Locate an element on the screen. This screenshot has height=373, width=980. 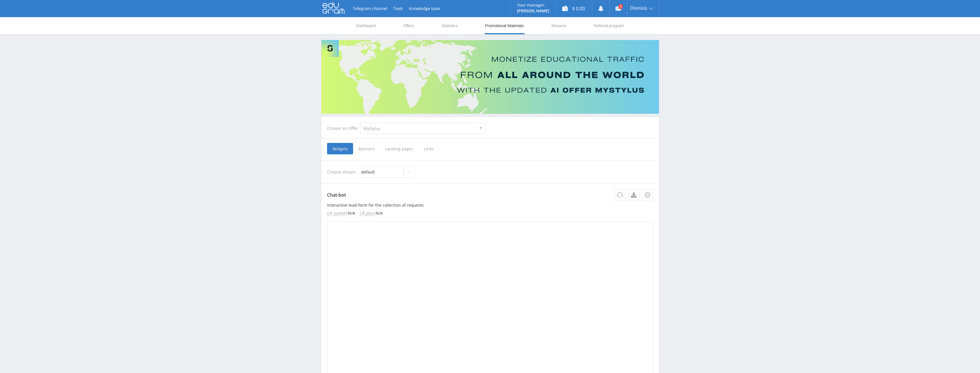
span: Dionisis is located at coordinates (638, 8).